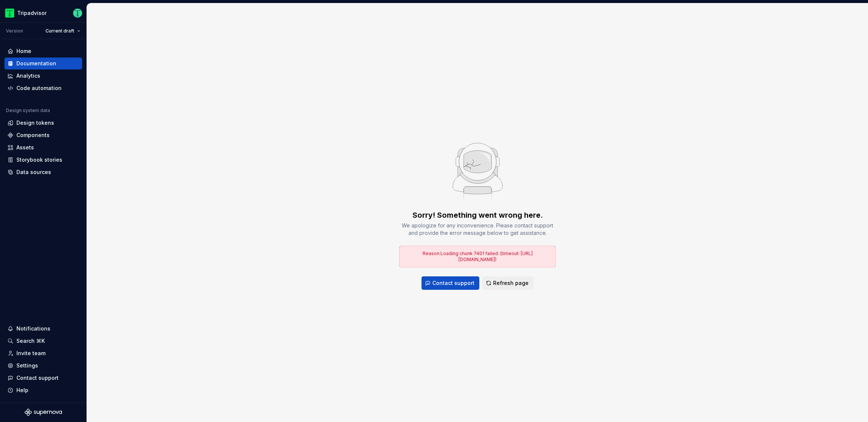  I want to click on div: We apologize for any inconvenience. Please contact support and provide the error message below to..., so click(477, 229).